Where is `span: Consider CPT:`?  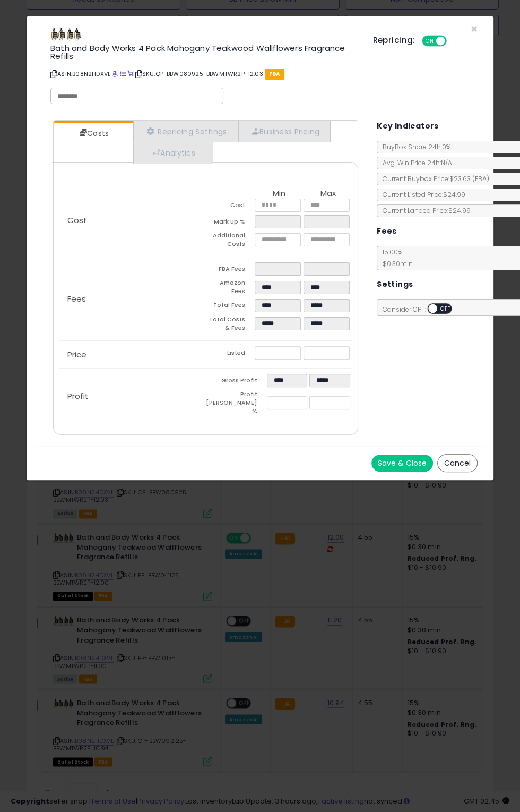 span: Consider CPT: is located at coordinates (421, 309).